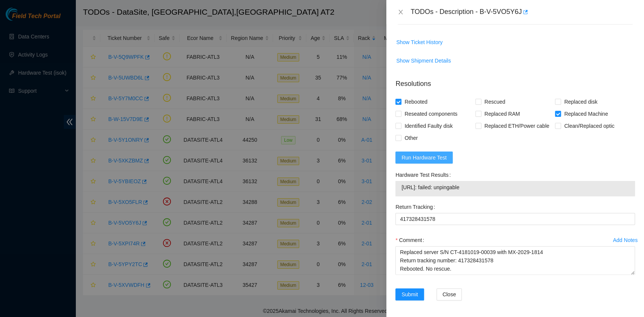 The image size is (644, 317). Describe the element at coordinates (502, 114) in the screenshot. I see `span: Replaced RAM` at that location.